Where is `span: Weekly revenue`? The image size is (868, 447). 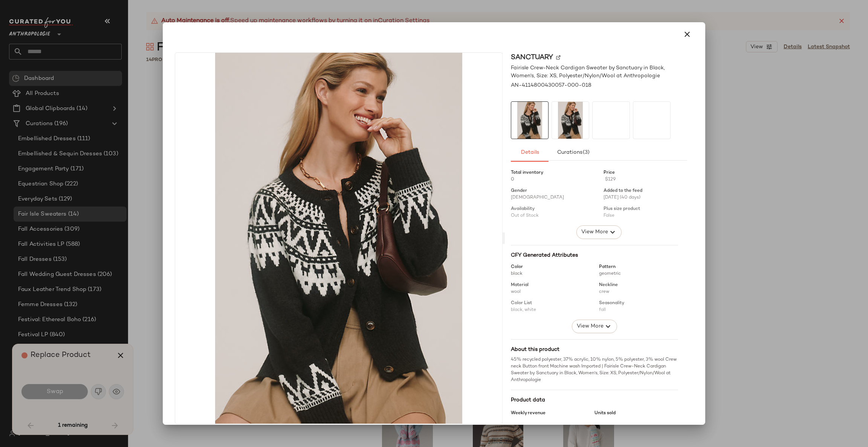
span: Weekly revenue is located at coordinates (528, 413).